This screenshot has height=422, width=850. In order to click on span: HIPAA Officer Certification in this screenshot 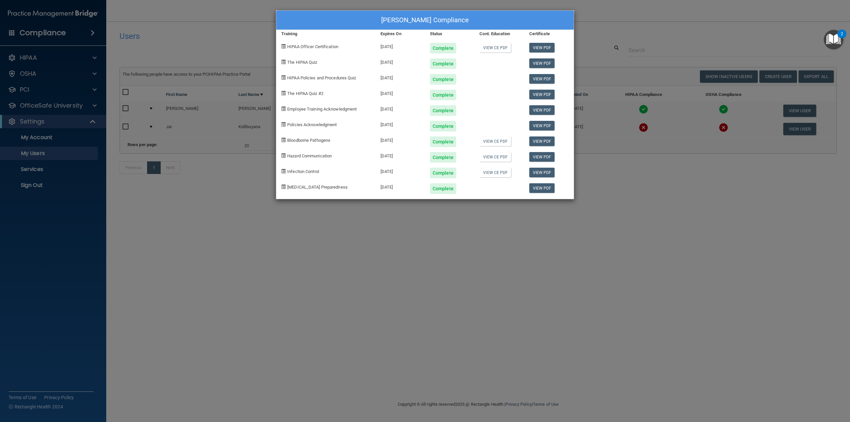, I will do `click(313, 46)`.